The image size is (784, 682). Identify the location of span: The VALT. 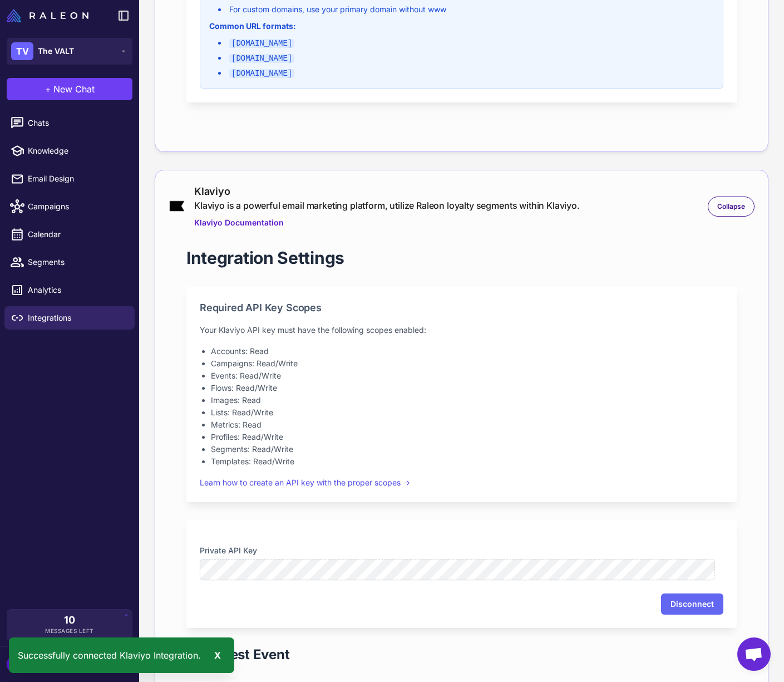
(55, 52).